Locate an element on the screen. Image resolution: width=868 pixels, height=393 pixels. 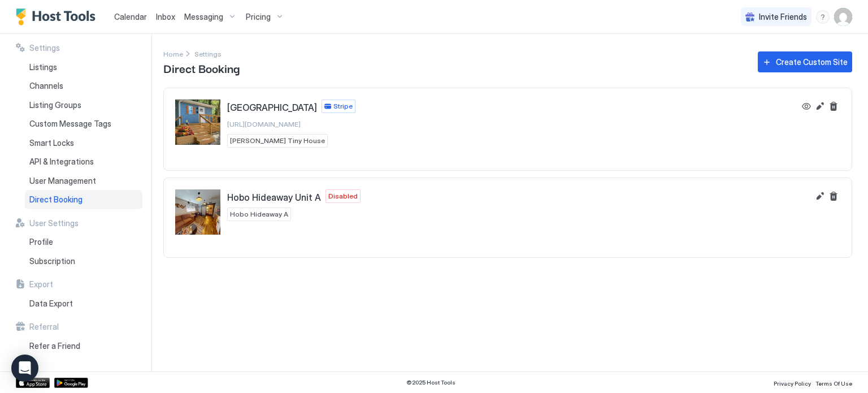
a: Terms Of Use is located at coordinates (833, 382).